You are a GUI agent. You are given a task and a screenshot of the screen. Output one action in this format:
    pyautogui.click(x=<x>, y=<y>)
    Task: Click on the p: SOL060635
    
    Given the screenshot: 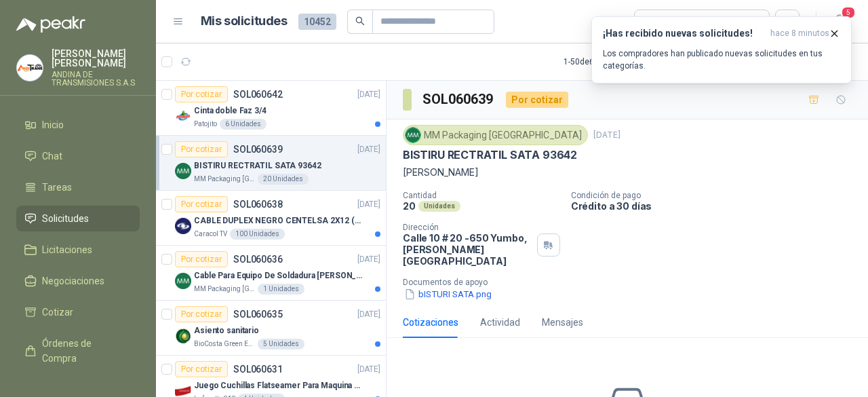 What is the action you would take?
    pyautogui.click(x=258, y=314)
    